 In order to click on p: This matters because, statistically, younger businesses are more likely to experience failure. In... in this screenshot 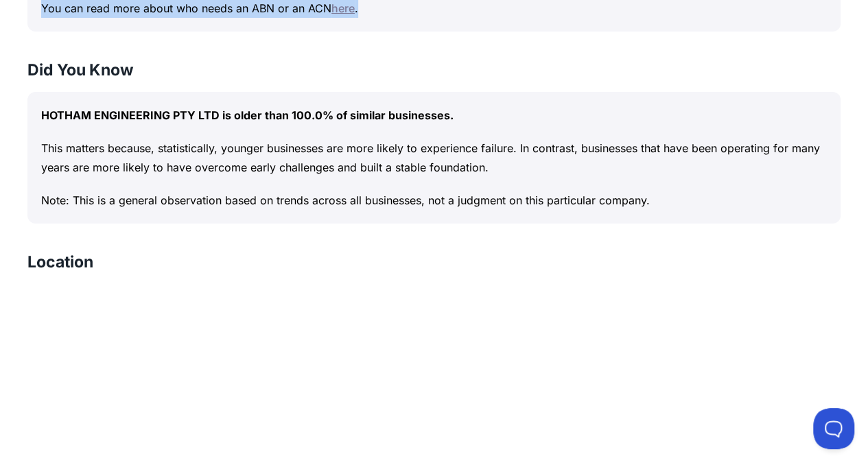, I will do `click(434, 157)`.